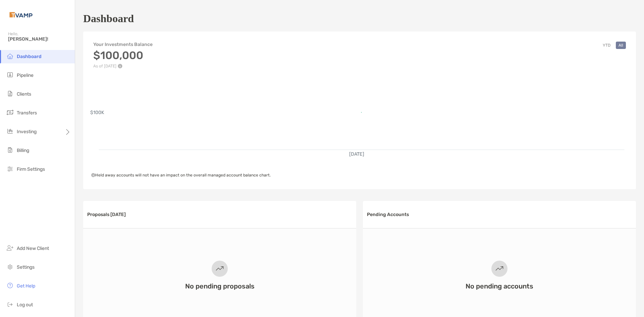 The width and height of the screenshot is (644, 317). I want to click on img: transfers icon, so click(10, 113).